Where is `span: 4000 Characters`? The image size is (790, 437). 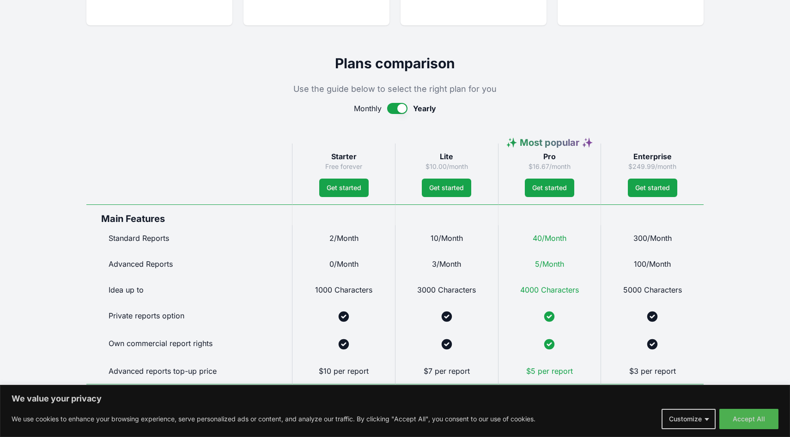
span: 4000 Characters is located at coordinates (549, 290).